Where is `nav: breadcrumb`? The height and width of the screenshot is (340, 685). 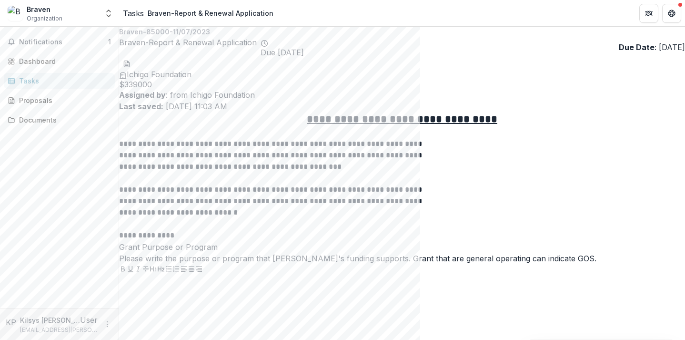 nav: breadcrumb is located at coordinates (200, 13).